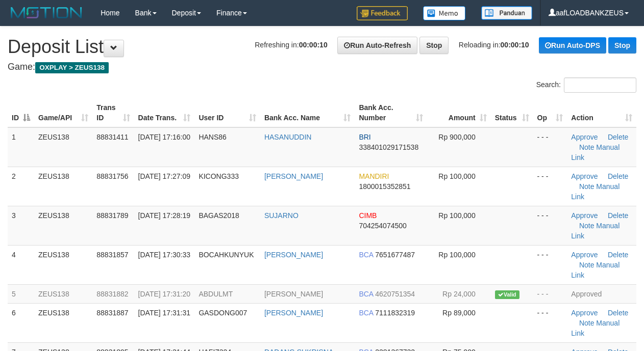 The image size is (644, 351). Describe the element at coordinates (213, 137) in the screenshot. I see `span: HANS86` at that location.